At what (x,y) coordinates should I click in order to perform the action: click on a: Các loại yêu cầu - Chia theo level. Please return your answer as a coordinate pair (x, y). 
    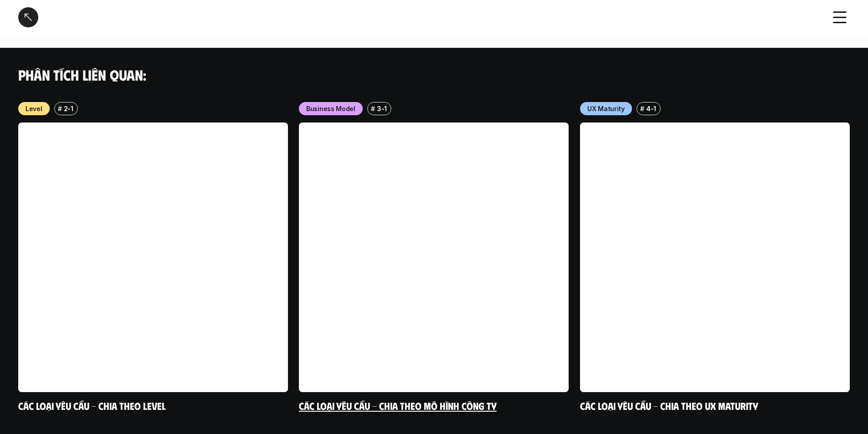
    Looking at the image, I should click on (92, 405).